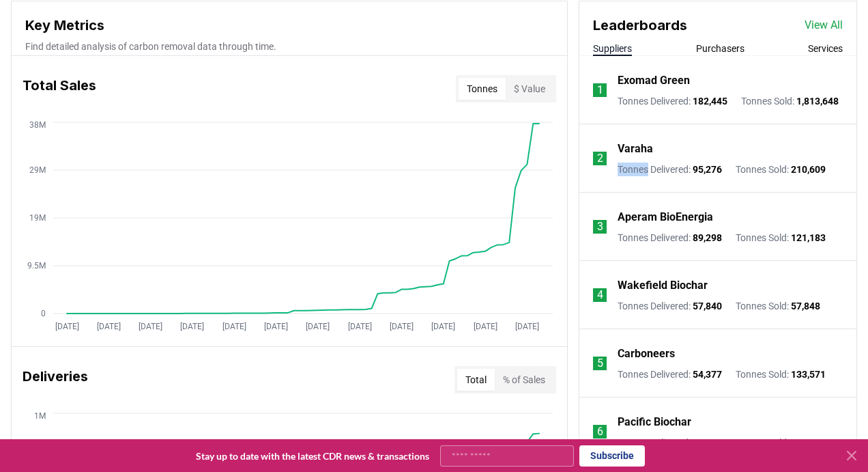 This screenshot has height=472, width=868. I want to click on button: % of Sales, so click(524, 380).